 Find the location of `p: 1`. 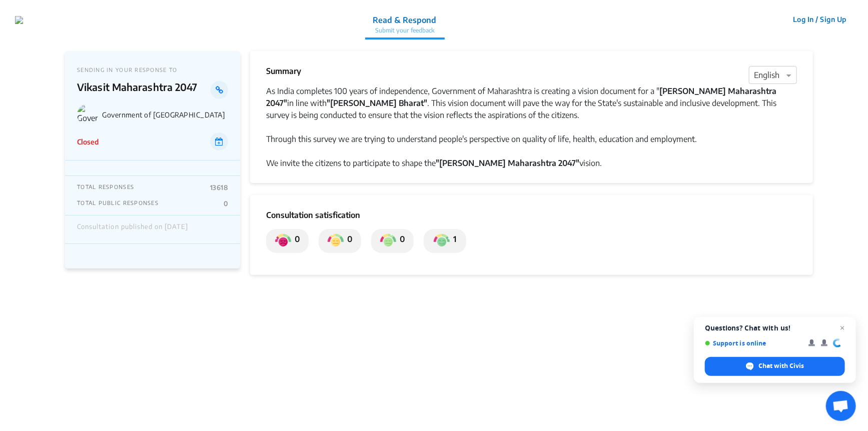

p: 1 is located at coordinates (453, 241).